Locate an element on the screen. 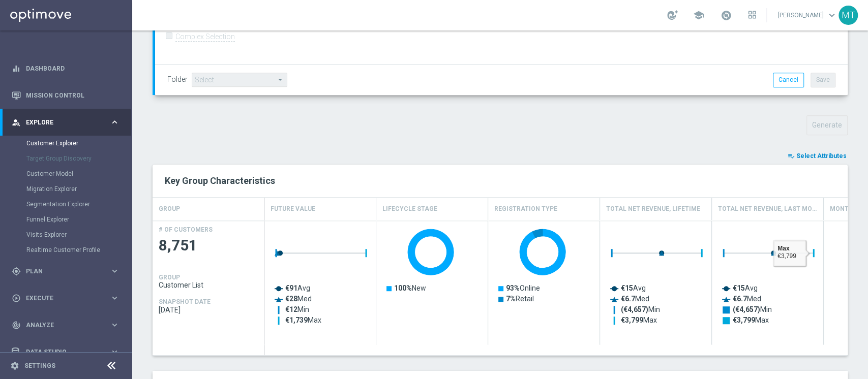  h4: Future Value is located at coordinates (293, 209).